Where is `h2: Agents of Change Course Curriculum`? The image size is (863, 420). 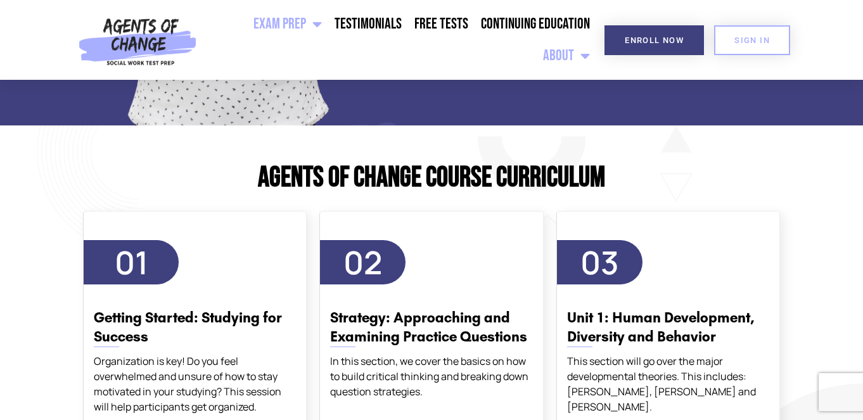
h2: Agents of Change Course Curriculum is located at coordinates (431, 177).